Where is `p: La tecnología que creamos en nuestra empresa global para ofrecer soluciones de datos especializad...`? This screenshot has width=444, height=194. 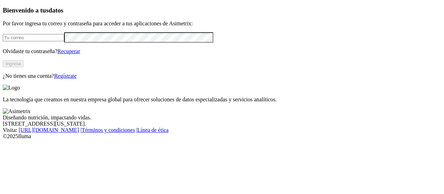 p: La tecnología que creamos en nuestra empresa global para ofrecer soluciones de datos especializad... is located at coordinates (222, 100).